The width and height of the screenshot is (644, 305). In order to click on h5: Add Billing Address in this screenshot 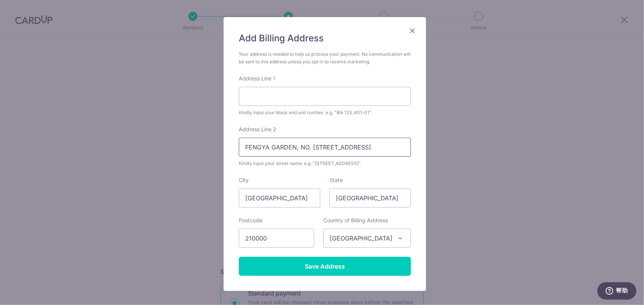, I will do `click(325, 38)`.